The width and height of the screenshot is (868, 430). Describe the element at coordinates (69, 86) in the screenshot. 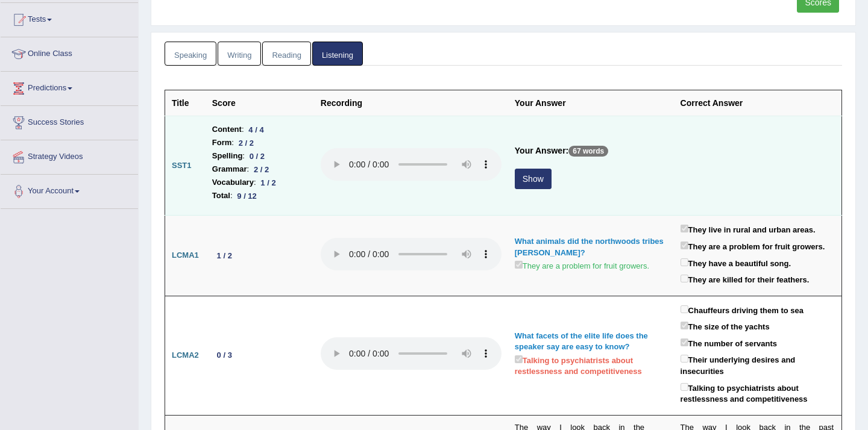

I see `a: Predictions` at that location.